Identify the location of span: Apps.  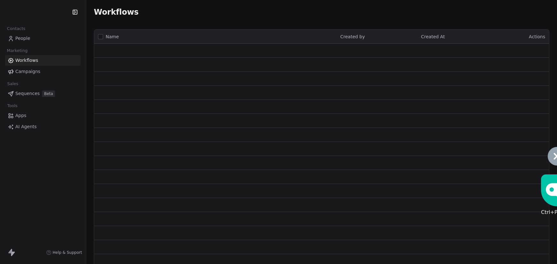
(21, 116).